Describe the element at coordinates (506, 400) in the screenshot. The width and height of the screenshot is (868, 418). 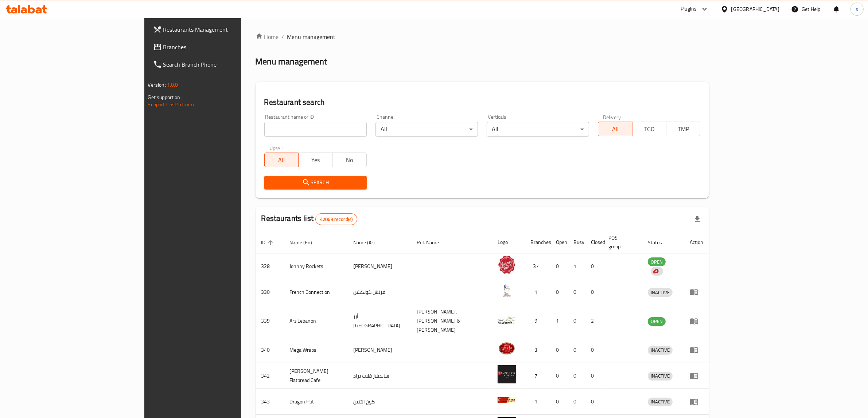
I see `img: Dragon Hut` at that location.